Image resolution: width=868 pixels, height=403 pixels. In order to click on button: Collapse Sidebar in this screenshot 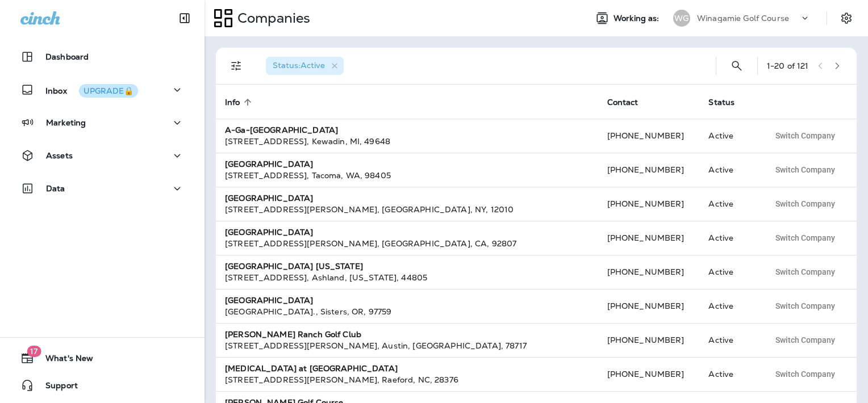, I will do `click(185, 18)`.